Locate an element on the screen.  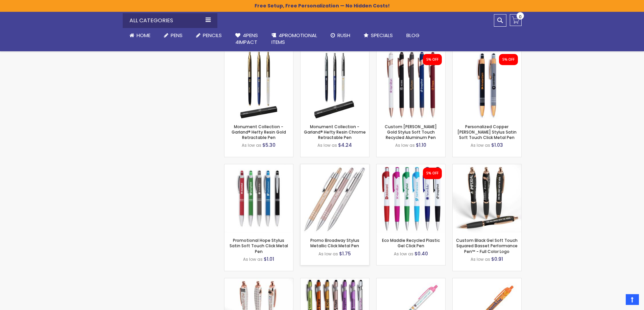
a: Custom Alex II Click Ballpoint Pen is located at coordinates (334, 281).